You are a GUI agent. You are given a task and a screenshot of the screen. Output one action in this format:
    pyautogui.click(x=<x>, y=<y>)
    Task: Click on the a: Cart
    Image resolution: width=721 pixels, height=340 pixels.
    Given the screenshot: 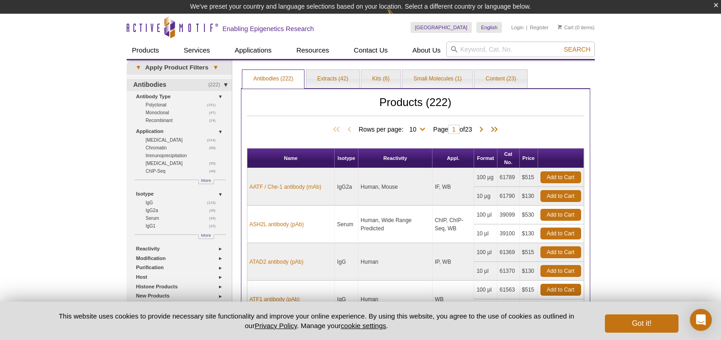 What is the action you would take?
    pyautogui.click(x=565, y=27)
    